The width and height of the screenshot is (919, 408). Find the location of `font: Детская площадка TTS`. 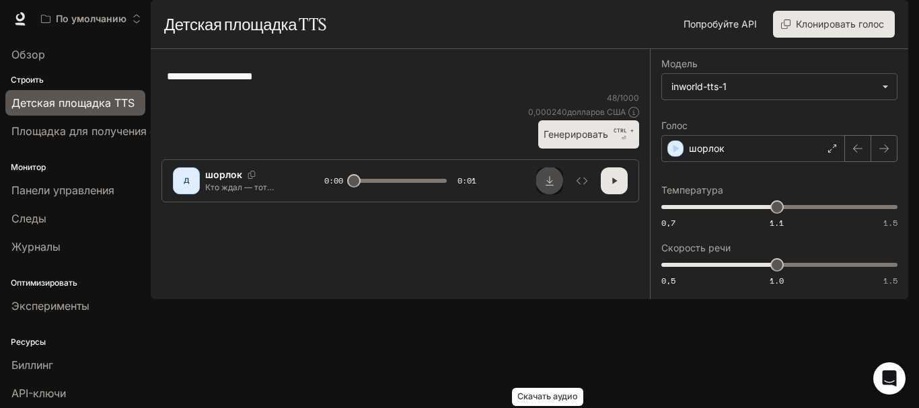

font: Детская площадка TTS is located at coordinates (245, 24).